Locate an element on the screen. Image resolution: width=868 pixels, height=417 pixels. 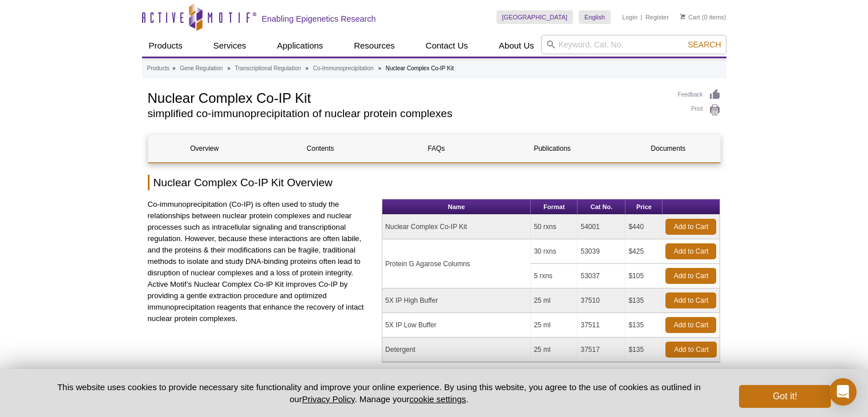
a: Cart is located at coordinates (689, 17).